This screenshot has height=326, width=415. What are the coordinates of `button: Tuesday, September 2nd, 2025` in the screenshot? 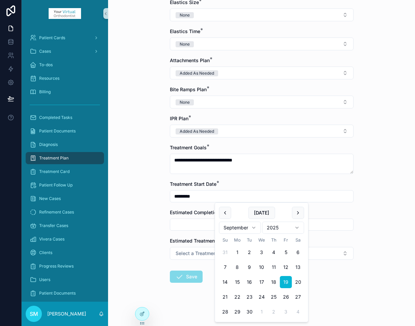 It's located at (249, 252).